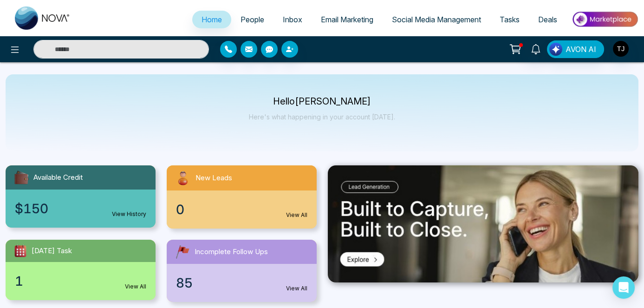 The height and width of the screenshot is (308, 644). What do you see at coordinates (20, 251) in the screenshot?
I see `img: todayTask.svg` at bounding box center [20, 251].